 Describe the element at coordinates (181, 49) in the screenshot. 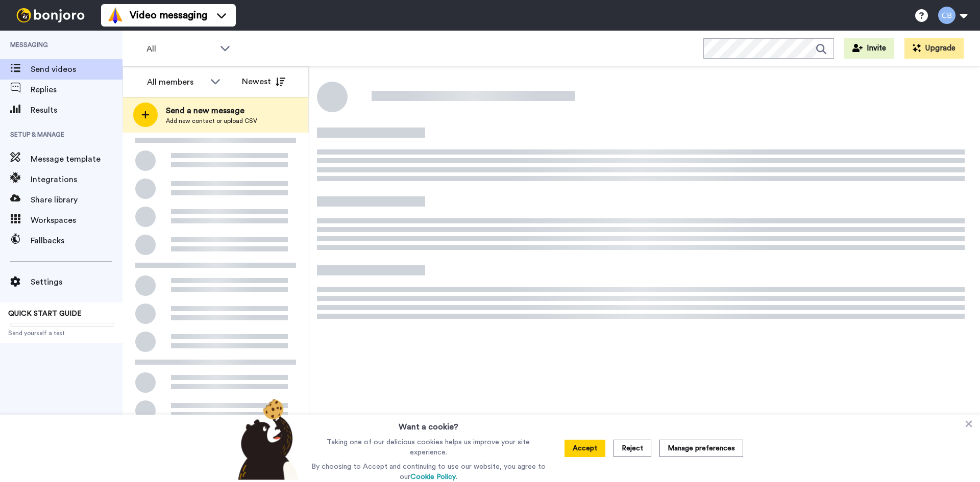

I see `span: All` at that location.